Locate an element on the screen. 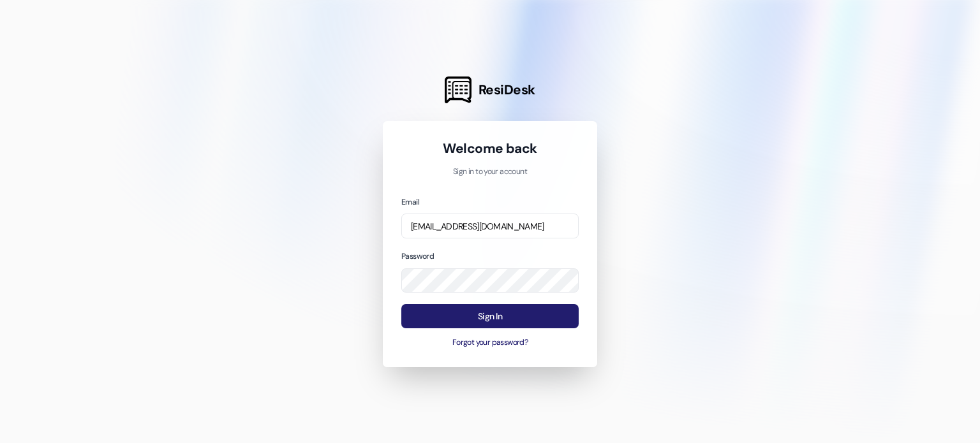  button: Sign In is located at coordinates (490, 316).